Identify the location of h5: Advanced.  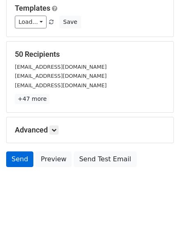
(90, 130).